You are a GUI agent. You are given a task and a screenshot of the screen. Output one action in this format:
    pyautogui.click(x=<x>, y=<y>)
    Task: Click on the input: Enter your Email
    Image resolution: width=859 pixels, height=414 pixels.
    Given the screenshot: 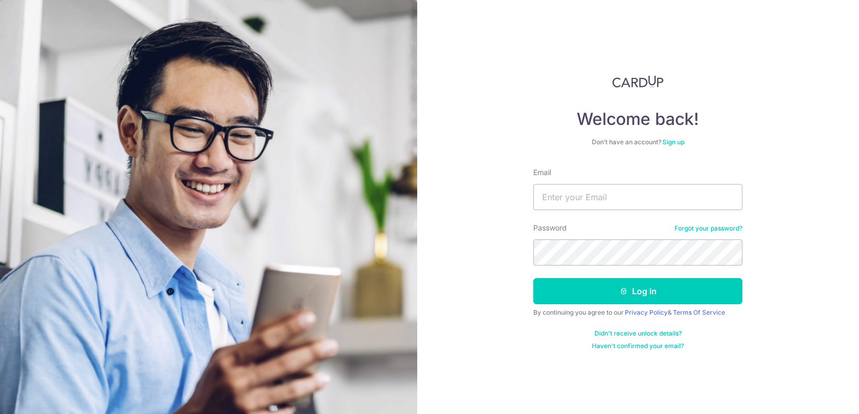 What is the action you would take?
    pyautogui.click(x=638, y=197)
    